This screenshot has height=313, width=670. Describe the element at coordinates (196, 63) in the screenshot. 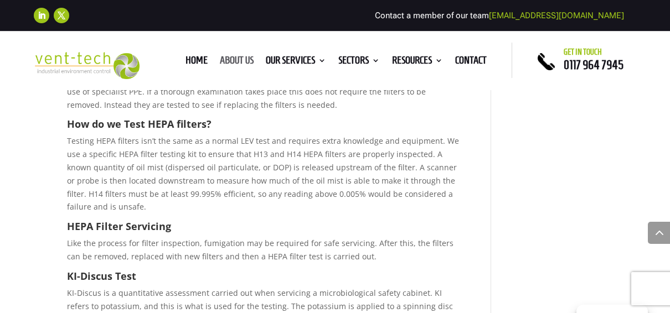

I see `a: Home` at that location.